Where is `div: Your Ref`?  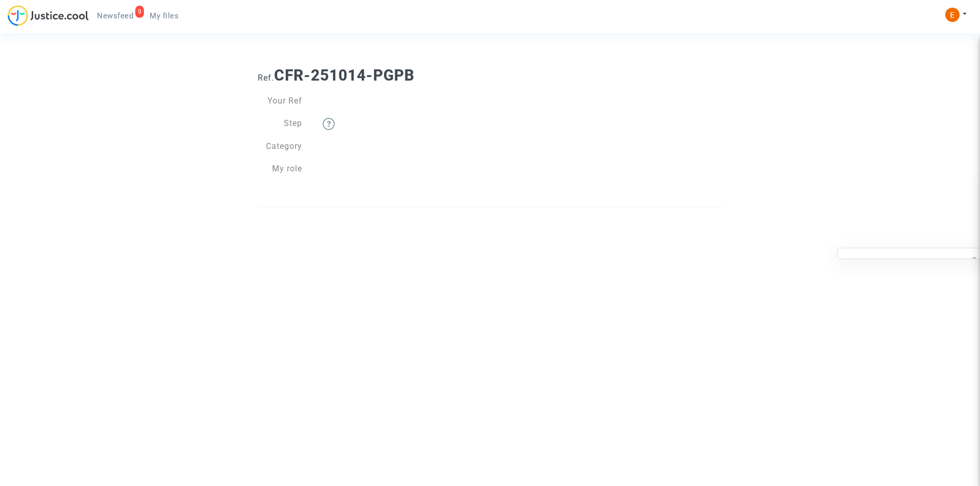 div: Your Ref is located at coordinates (280, 101).